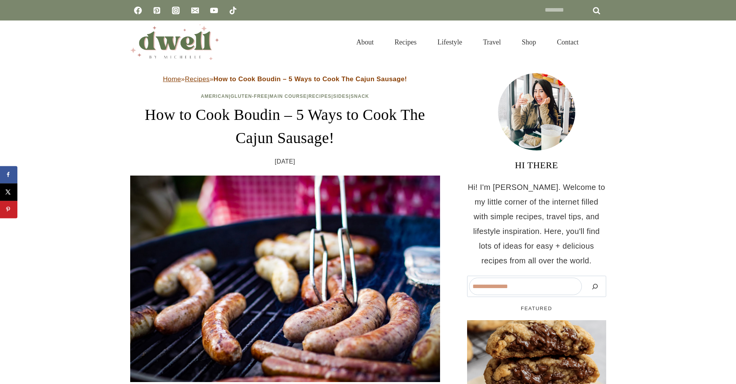 This screenshot has width=736, height=384. I want to click on strong: How to Cook Boudin – 5 Ways to Cook The Cajun Sausage!, so click(310, 79).